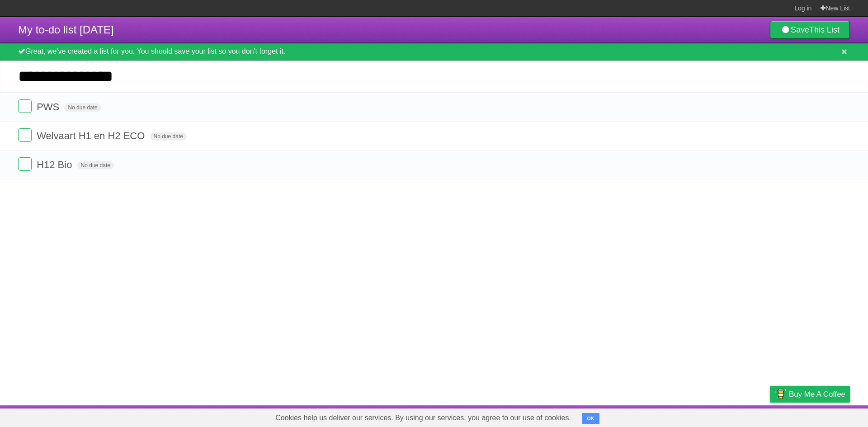 Image resolution: width=868 pixels, height=427 pixels. I want to click on img: Buy me a coffee, so click(781, 394).